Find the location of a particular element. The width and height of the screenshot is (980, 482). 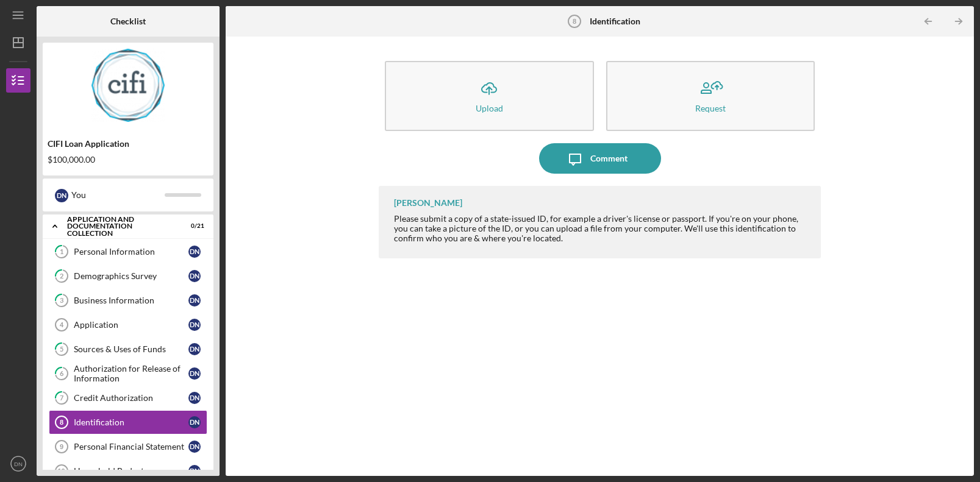

div: Credit Authorization is located at coordinates (131, 398).